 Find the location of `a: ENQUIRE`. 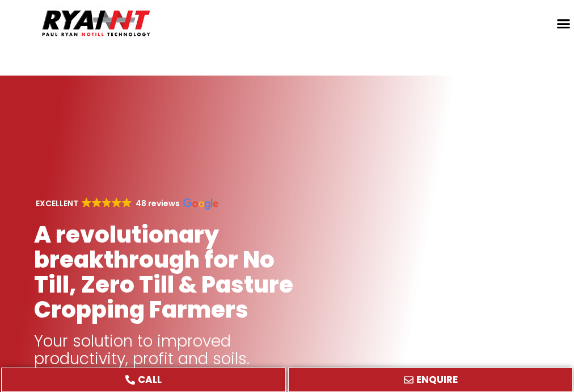

a: ENQUIRE is located at coordinates (431, 379).